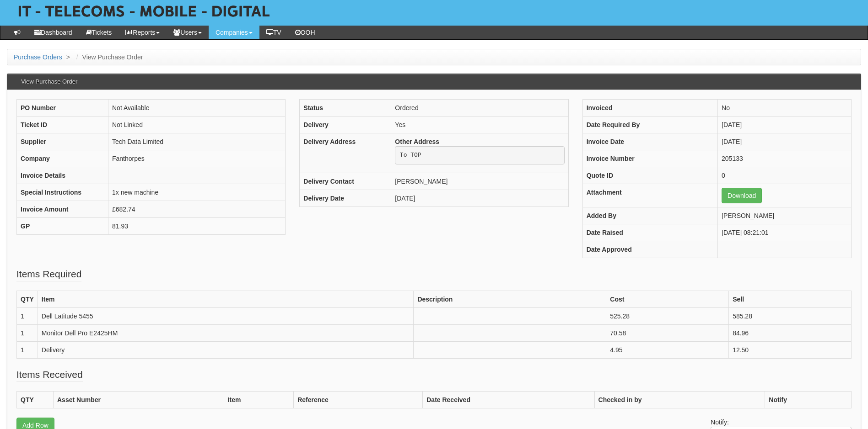  What do you see at coordinates (197, 108) in the screenshot?
I see `td: Not Available` at bounding box center [197, 108].